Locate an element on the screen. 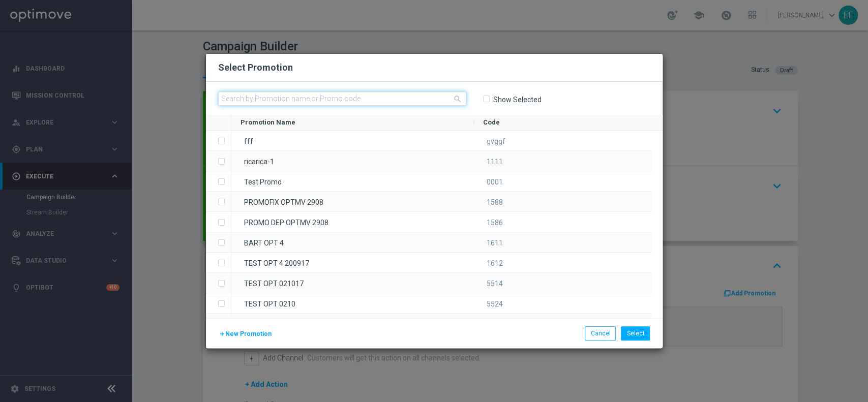 Image resolution: width=868 pixels, height=402 pixels. span: Promotion Name is located at coordinates (268, 122).